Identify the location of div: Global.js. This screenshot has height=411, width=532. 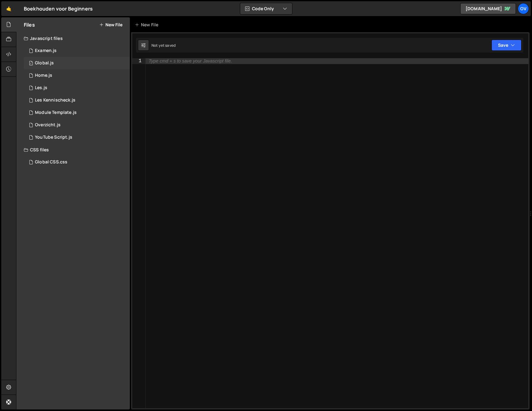
(44, 63).